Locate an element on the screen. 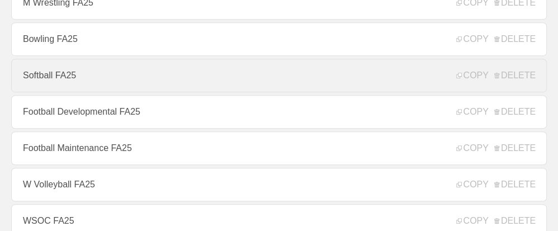  div: Chat Widget is located at coordinates (457, 166).